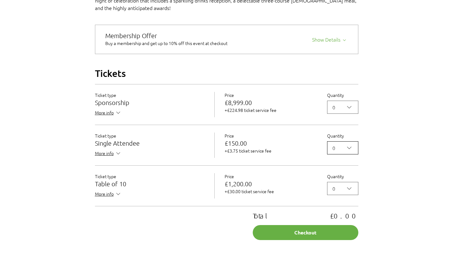 This screenshot has height=271, width=453. I want to click on p: £1,200.00, so click(271, 184).